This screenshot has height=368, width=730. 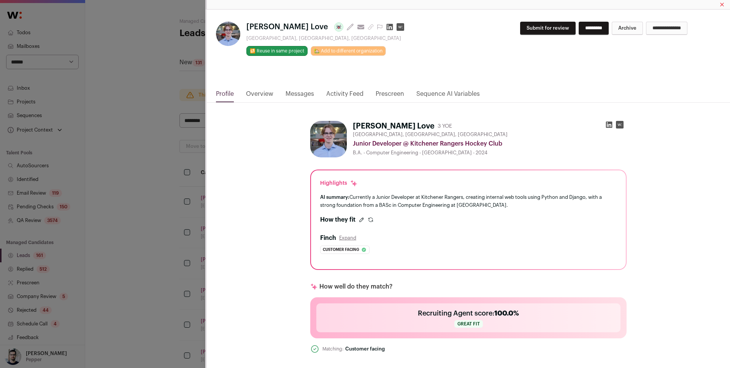 What do you see at coordinates (345, 96) in the screenshot?
I see `a: Activity Feed` at bounding box center [345, 96].